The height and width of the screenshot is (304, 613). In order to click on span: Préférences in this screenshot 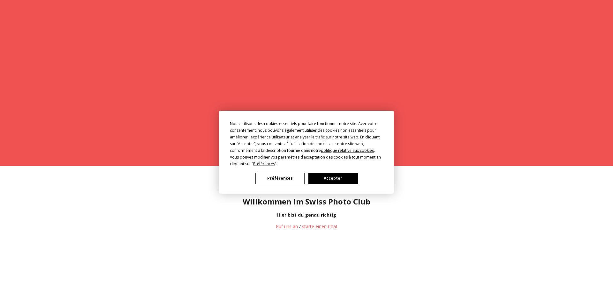, I will do `click(264, 164)`.